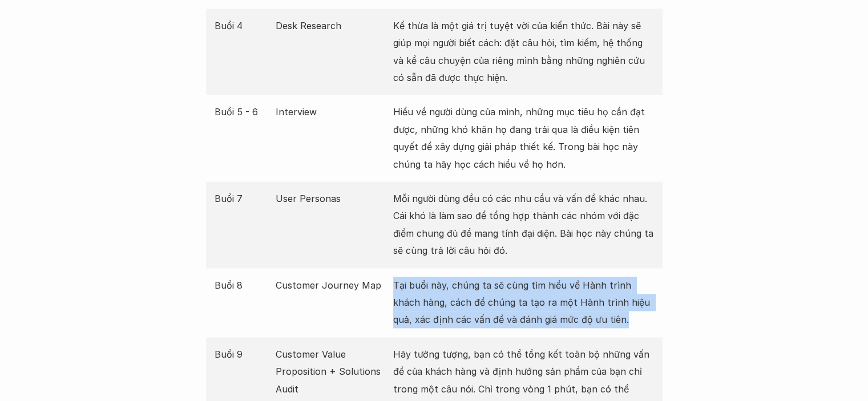 Image resolution: width=868 pixels, height=401 pixels. Describe the element at coordinates (332, 285) in the screenshot. I see `p: Customer Journey Map` at that location.